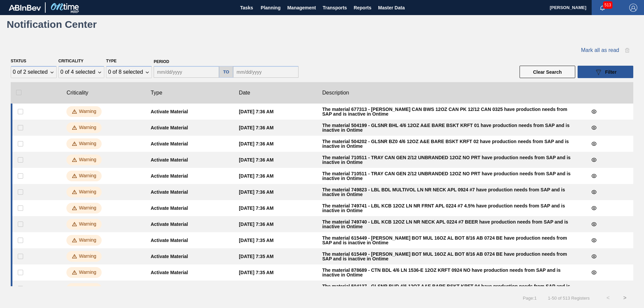 The width and height of the screenshot is (644, 308). Describe the element at coordinates (450, 144) in the screenshot. I see `div: The material 504202 - GLSNR BZ0 4/6 12OZ A&E BARE BSKT KRFT 02 have production needs from SAP and...` at that location.